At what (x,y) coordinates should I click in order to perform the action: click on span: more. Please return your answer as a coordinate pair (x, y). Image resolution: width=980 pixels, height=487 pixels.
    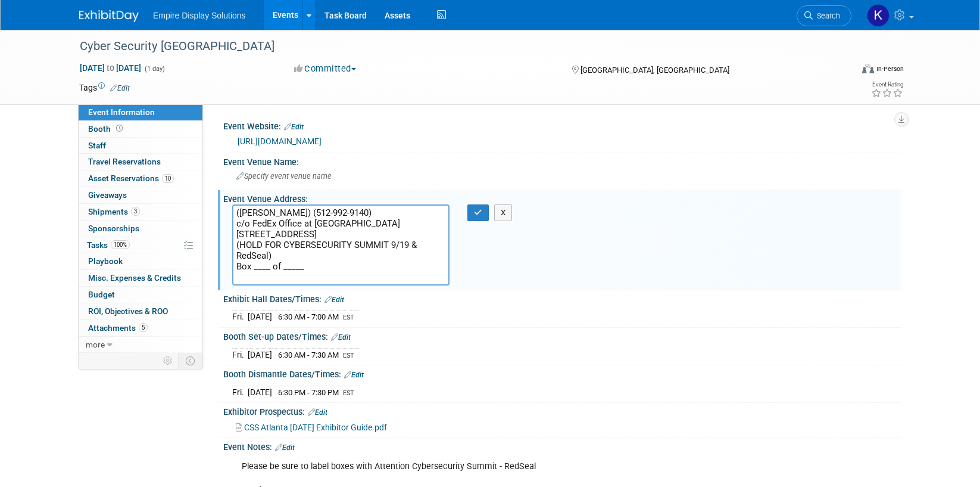
    Looking at the image, I should click on (95, 344).